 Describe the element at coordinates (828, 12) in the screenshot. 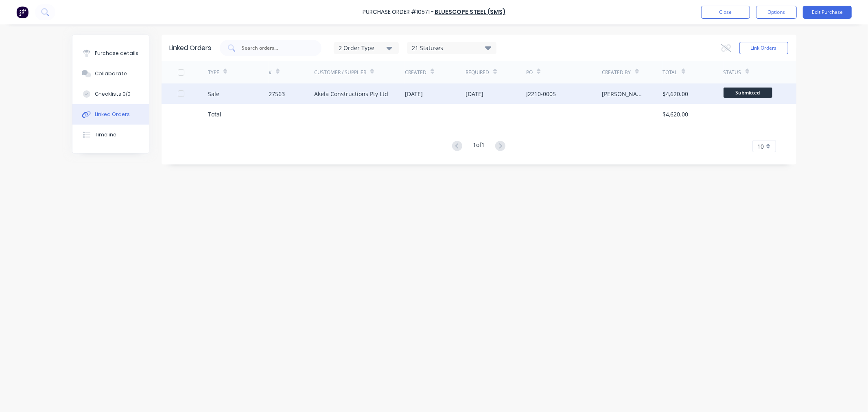

I see `button: Edit Purchase` at that location.